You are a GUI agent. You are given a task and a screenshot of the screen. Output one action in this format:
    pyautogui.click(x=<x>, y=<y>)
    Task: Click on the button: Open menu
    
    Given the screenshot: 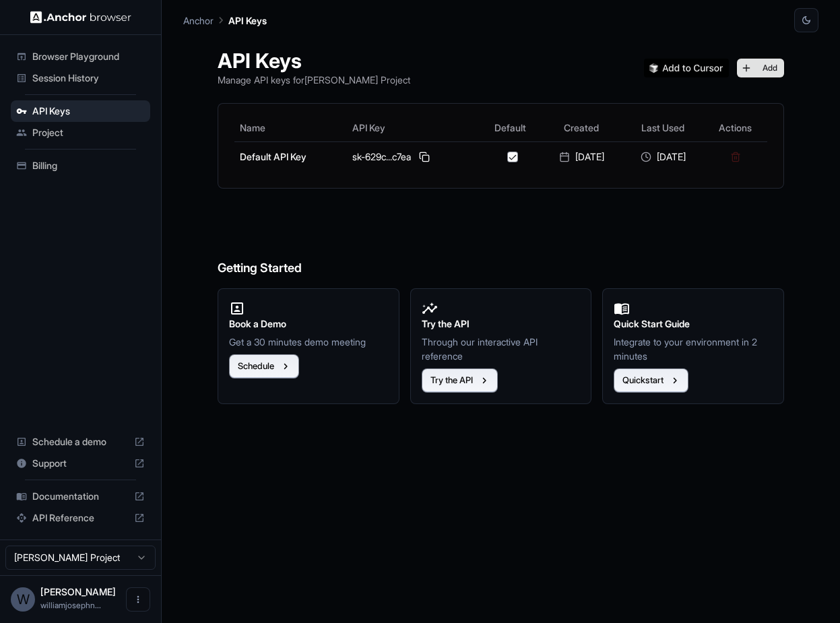 What is the action you would take?
    pyautogui.click(x=139, y=599)
    